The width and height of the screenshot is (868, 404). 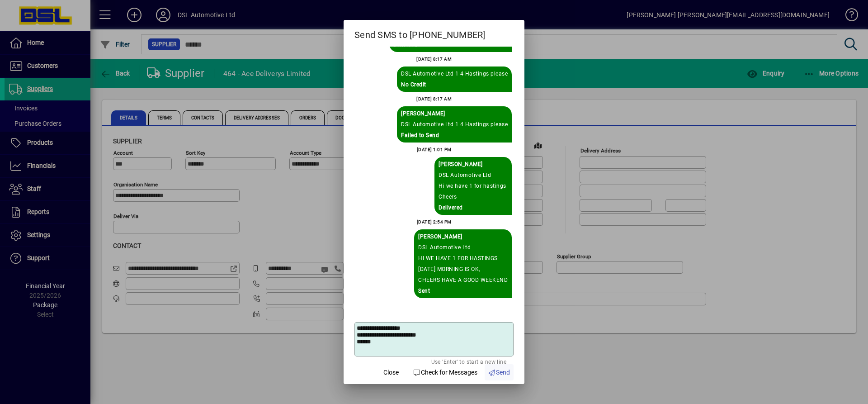 What do you see at coordinates (473, 207) in the screenshot?
I see `div: Delivered` at bounding box center [473, 207].